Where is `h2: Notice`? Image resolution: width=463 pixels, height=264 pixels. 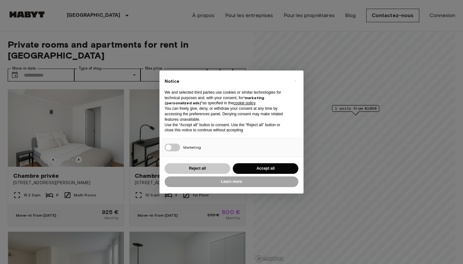
h2: Notice is located at coordinates (227, 81).